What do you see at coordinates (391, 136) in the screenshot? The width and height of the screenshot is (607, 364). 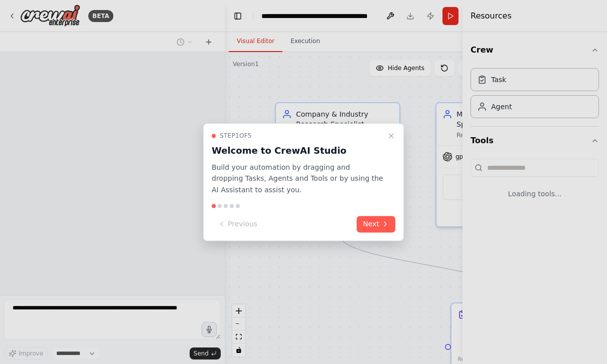 I see `button: Close walkthrough` at bounding box center [391, 136].